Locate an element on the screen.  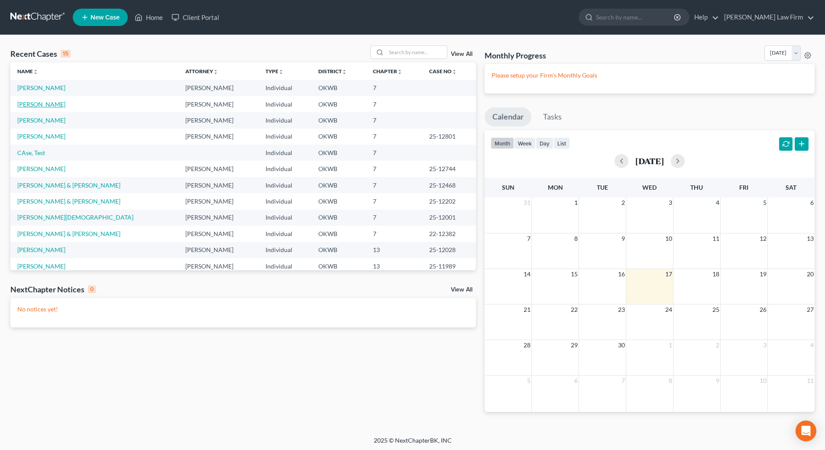
span: 31 is located at coordinates (527, 203).